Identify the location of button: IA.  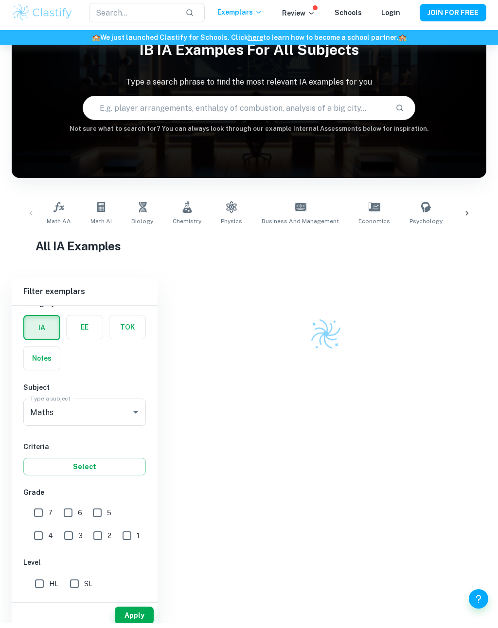
(42, 332).